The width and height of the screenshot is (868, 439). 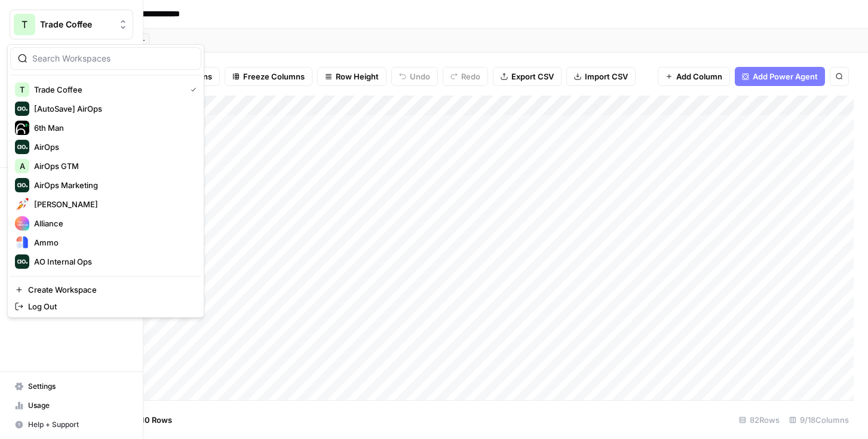 What do you see at coordinates (415, 76) in the screenshot?
I see `button: Undo` at bounding box center [415, 76].